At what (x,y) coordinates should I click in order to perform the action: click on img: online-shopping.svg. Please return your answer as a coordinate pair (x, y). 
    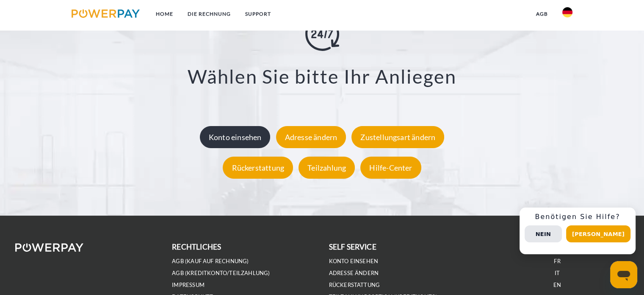
    Looking at the image, I should click on (322, 34).